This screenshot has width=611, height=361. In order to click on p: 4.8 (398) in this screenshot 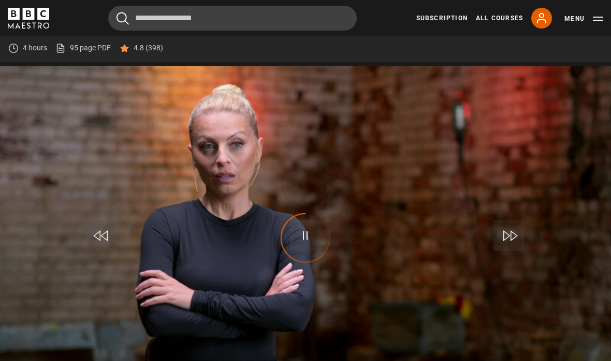, I will do `click(148, 48)`.